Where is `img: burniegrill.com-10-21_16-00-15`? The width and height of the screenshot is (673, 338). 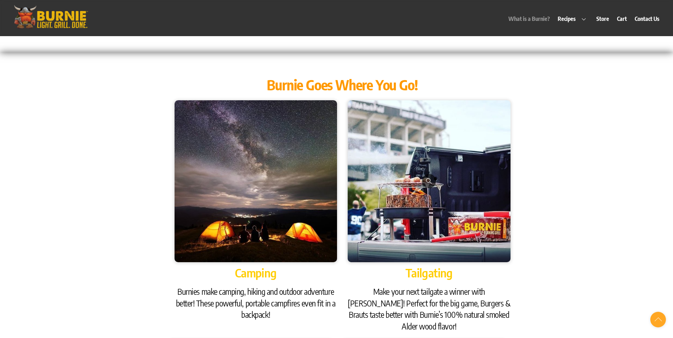
img: burniegrill.com-10-21_16-00-15 is located at coordinates (256, 181).